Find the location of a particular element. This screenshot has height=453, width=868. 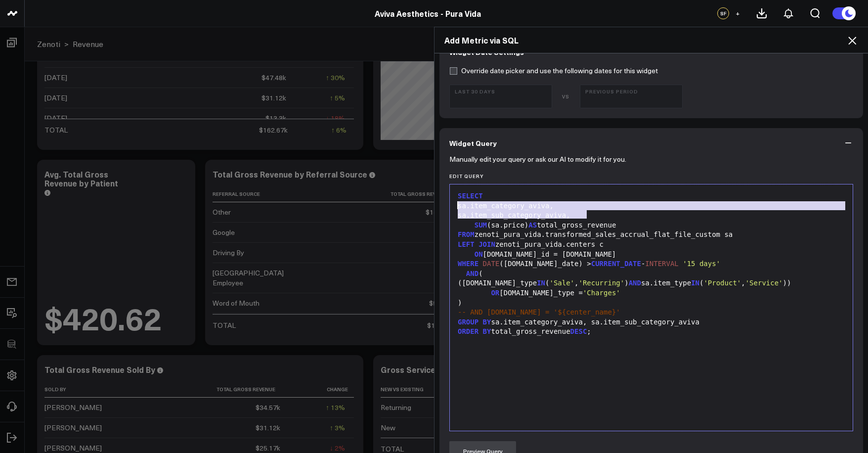

div: (sa.price) total_gross_revenue is located at coordinates (651, 226).